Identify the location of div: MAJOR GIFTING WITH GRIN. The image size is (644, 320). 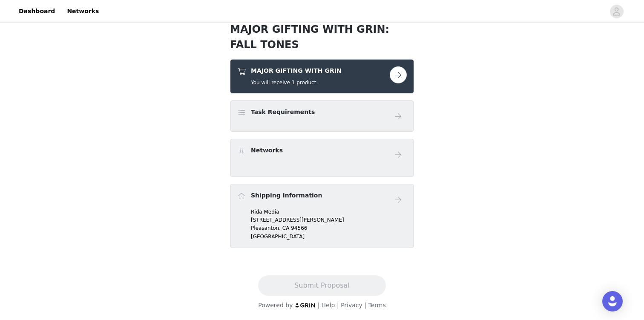
(322, 76).